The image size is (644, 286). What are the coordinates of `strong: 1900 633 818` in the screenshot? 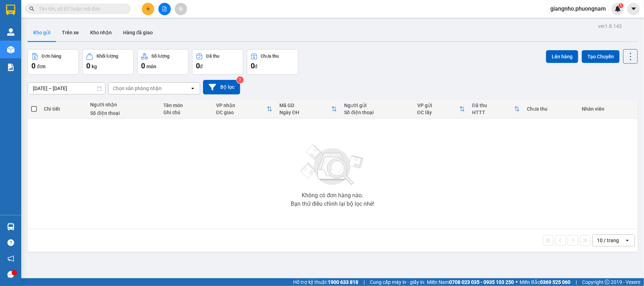 It's located at (343, 282).